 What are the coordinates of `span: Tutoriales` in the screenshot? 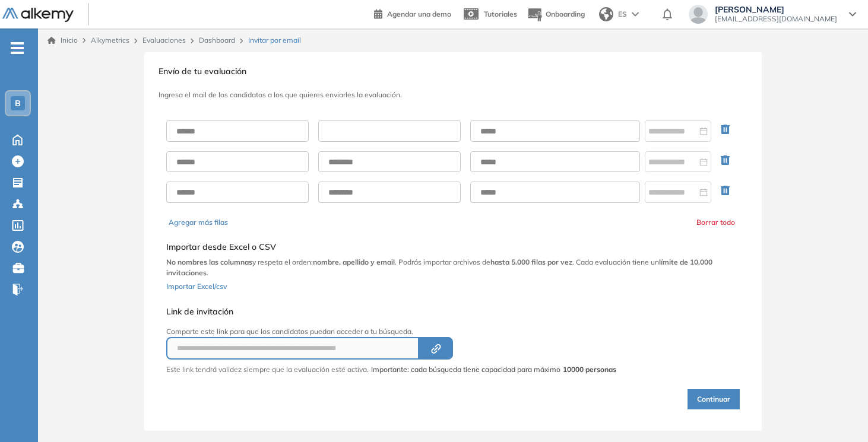 It's located at (500, 14).